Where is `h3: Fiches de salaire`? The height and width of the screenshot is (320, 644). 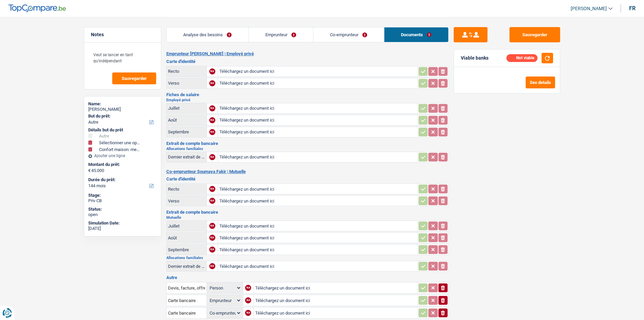
h3: Fiches de salaire is located at coordinates (307, 94).